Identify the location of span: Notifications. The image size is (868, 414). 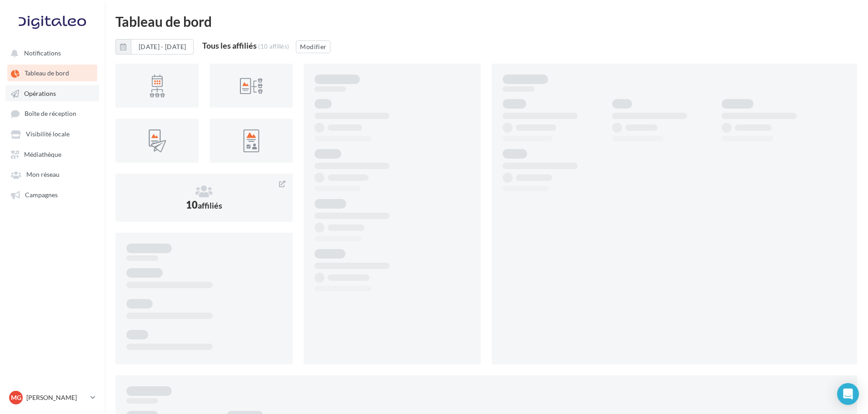
(43, 53).